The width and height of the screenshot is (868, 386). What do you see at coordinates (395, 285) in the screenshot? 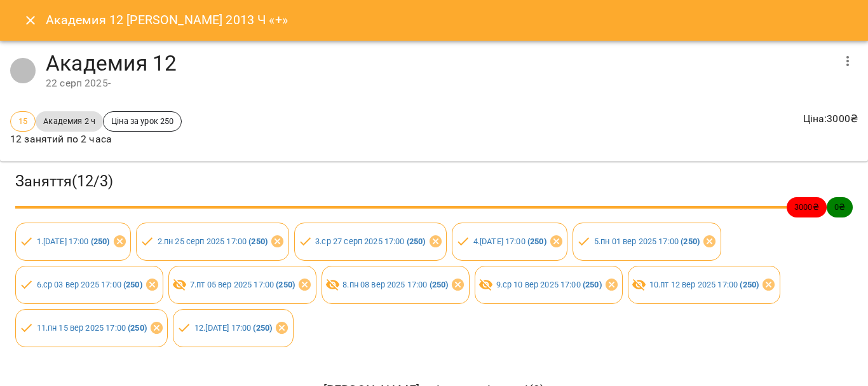
I see `div: 8.пн 08 вер 2025 17:00 (250)` at bounding box center [395, 285].